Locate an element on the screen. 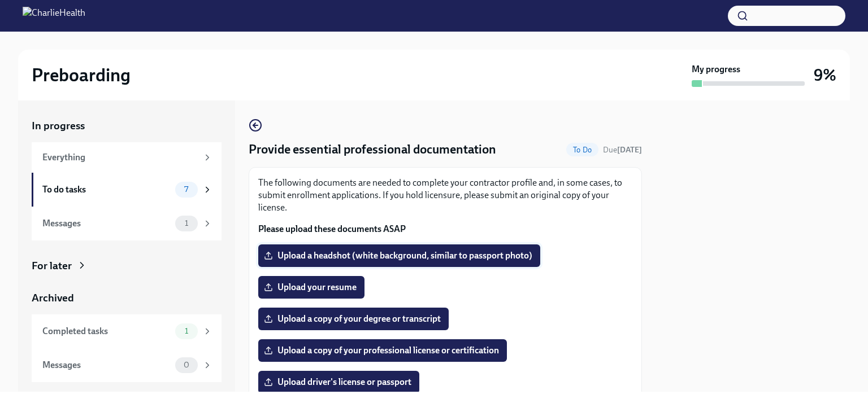 This screenshot has width=868, height=403. span: Upload a copy of your professional license or certification is located at coordinates (383, 350).